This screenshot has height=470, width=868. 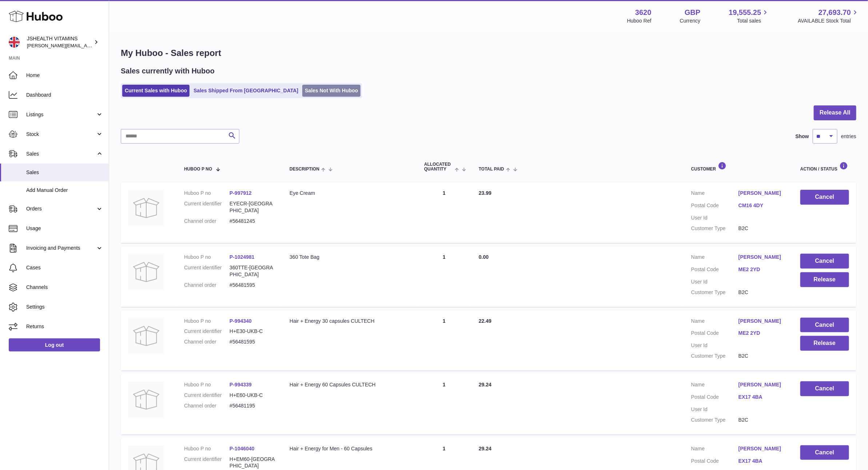 I want to click on span: Stock, so click(x=61, y=134).